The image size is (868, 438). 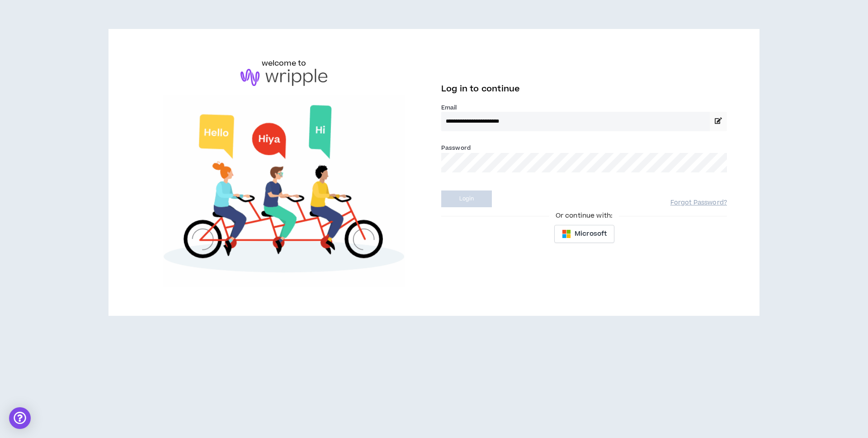 What do you see at coordinates (284, 63) in the screenshot?
I see `h6: welcome to` at bounding box center [284, 63].